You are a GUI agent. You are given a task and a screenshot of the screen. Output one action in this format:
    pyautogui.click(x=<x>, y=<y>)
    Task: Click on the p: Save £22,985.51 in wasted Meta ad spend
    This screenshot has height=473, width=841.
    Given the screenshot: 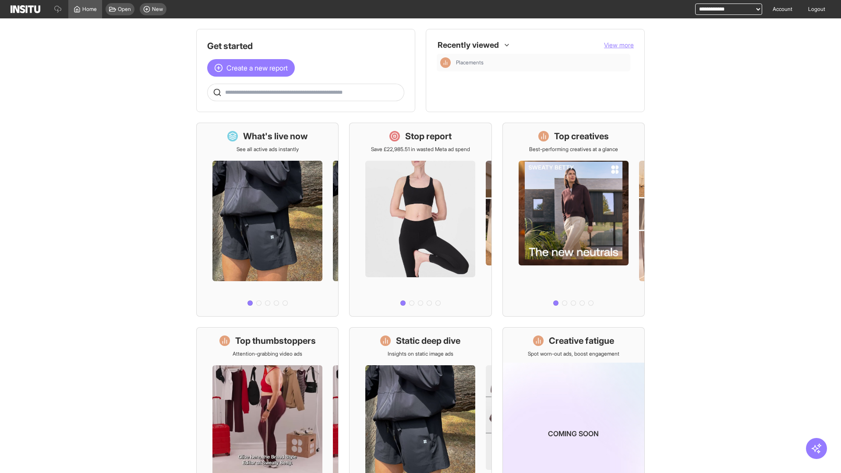 What is the action you would take?
    pyautogui.click(x=421, y=149)
    